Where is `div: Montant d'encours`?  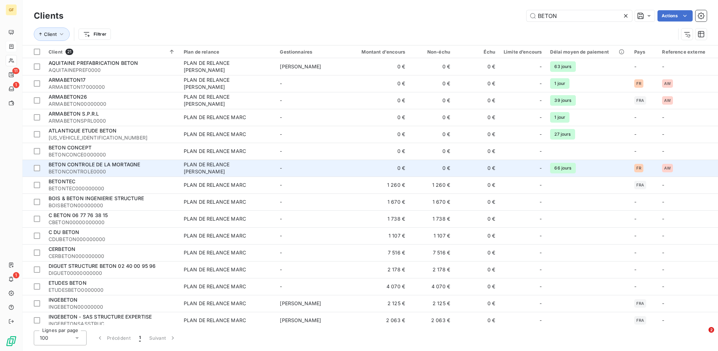
div: Montant d'encours is located at coordinates (379, 52).